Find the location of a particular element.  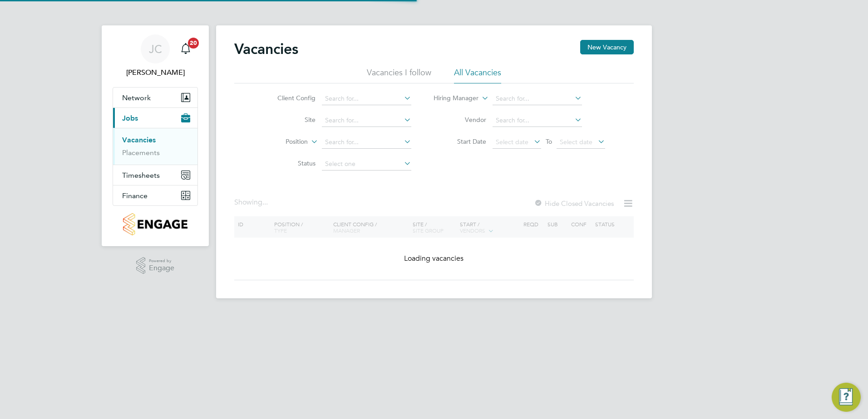

span: Jack Capon is located at coordinates (155, 73).